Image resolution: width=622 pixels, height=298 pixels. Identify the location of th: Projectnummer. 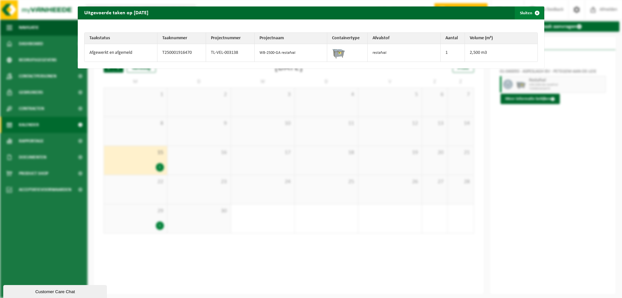
(230, 38).